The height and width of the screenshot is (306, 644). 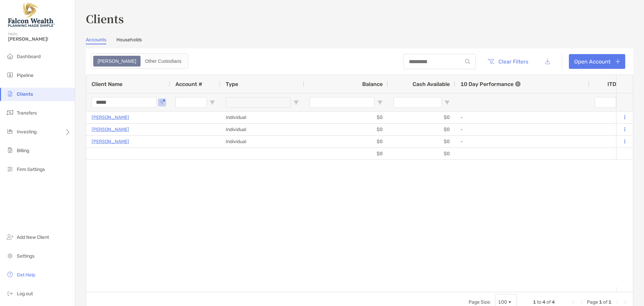 What do you see at coordinates (10, 75) in the screenshot?
I see `img: pipeline icon` at bounding box center [10, 75].